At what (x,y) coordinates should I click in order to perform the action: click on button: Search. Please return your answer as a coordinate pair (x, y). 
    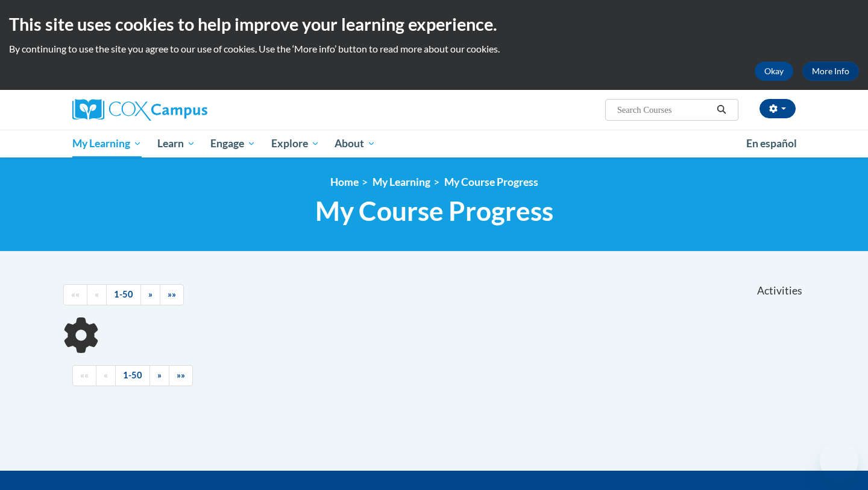
    Looking at the image, I should click on (721, 110).